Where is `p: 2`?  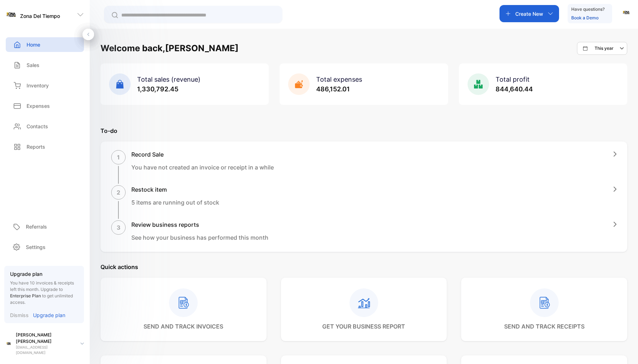
p: 2 is located at coordinates (118, 192).